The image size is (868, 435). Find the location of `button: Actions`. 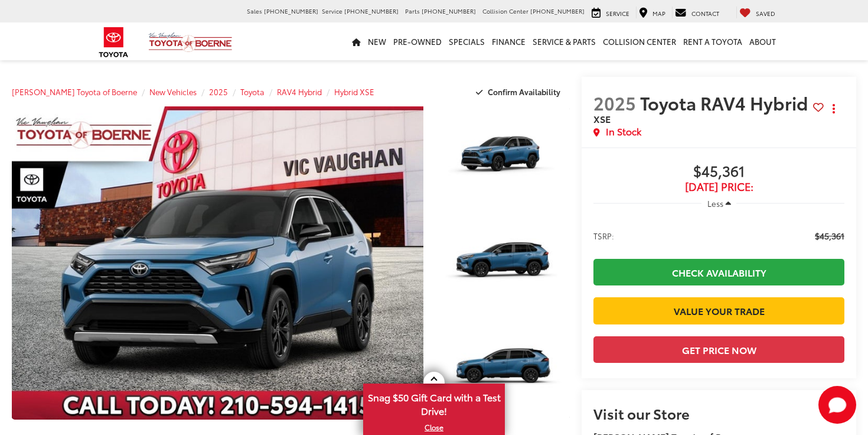

button: Actions is located at coordinates (834, 108).